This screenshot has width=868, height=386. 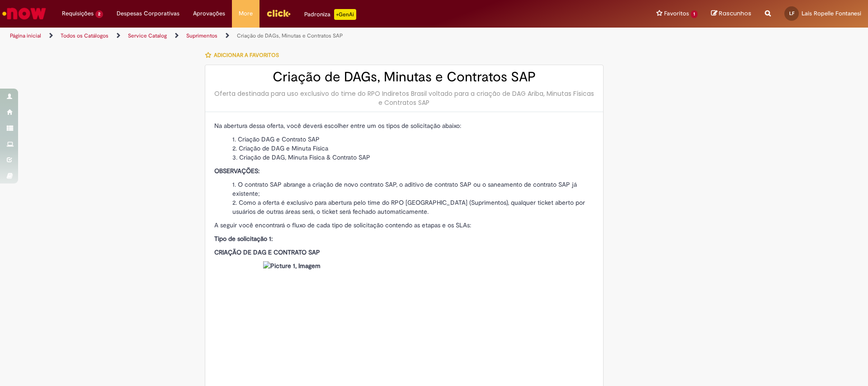 I want to click on li: Criação de DAG, Minuta Física & Contrato SAP, so click(x=413, y=157).